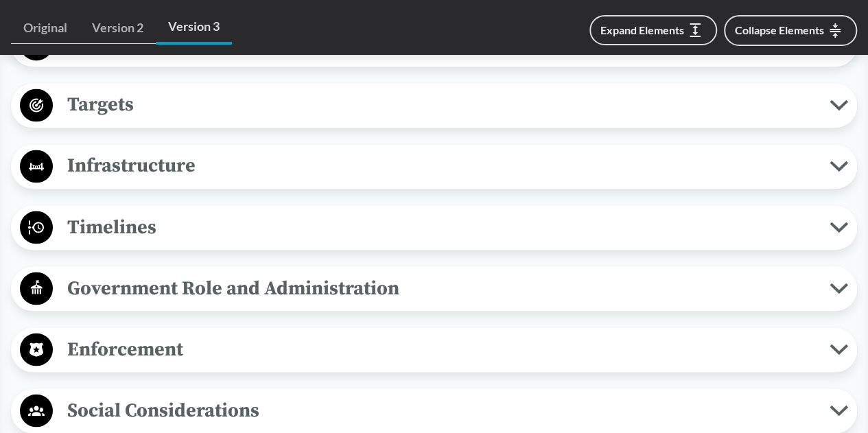 This screenshot has width=868, height=433. What do you see at coordinates (653, 30) in the screenshot?
I see `button: Expand Elements` at bounding box center [653, 30].